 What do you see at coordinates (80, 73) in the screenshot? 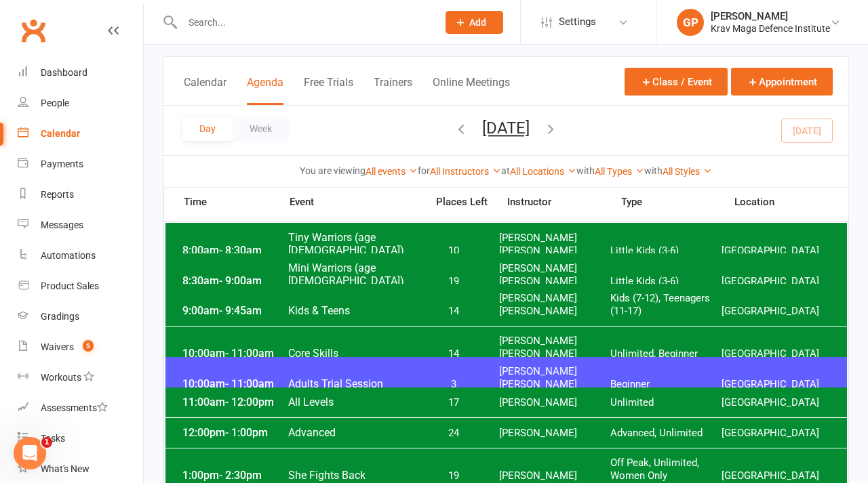
I see `a: Dashboard` at bounding box center [80, 73].